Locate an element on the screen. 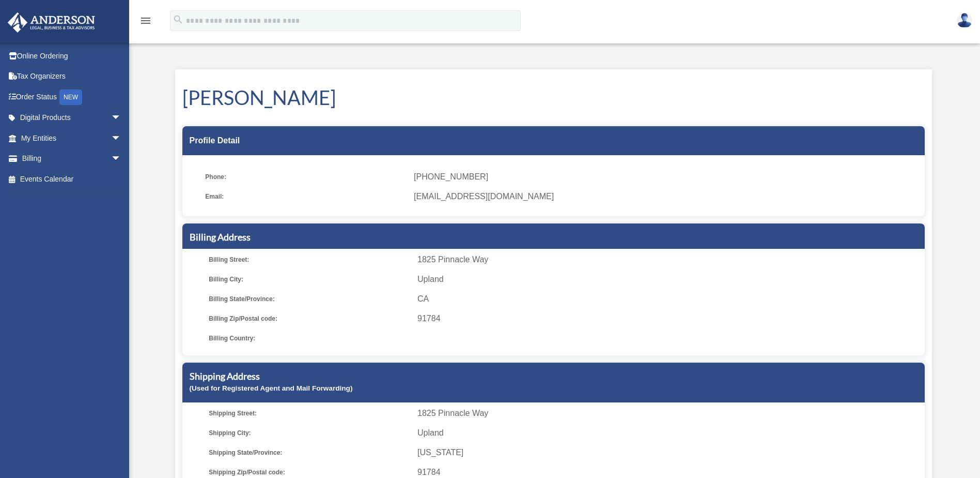 Image resolution: width=980 pixels, height=478 pixels. span: Shipping State/Province: is located at coordinates (310, 452).